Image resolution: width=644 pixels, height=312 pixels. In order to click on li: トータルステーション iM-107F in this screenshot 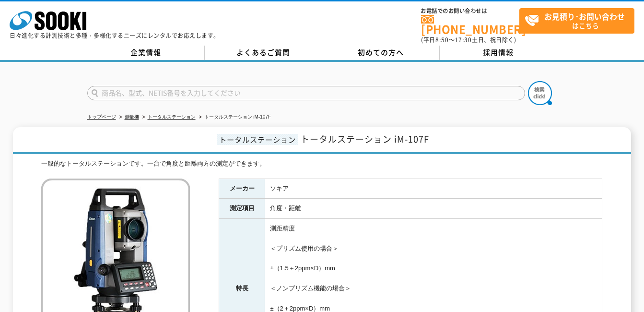, I will do `click(234, 117)`.